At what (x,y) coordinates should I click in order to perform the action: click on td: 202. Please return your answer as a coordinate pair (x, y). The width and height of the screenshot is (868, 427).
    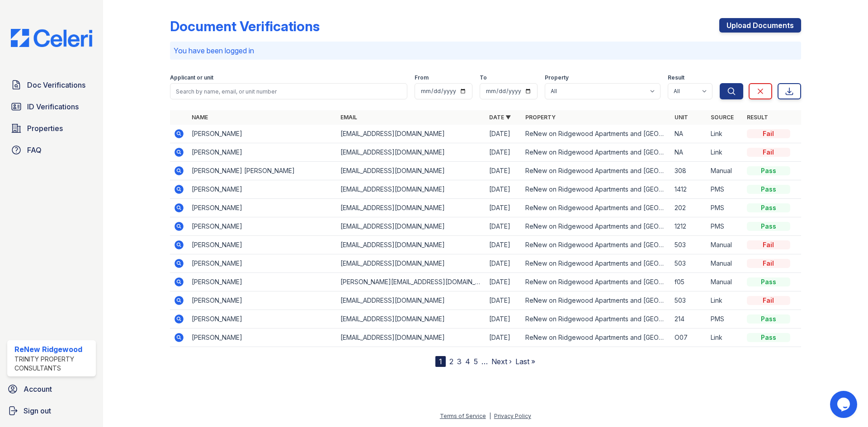
    Looking at the image, I should click on (689, 208).